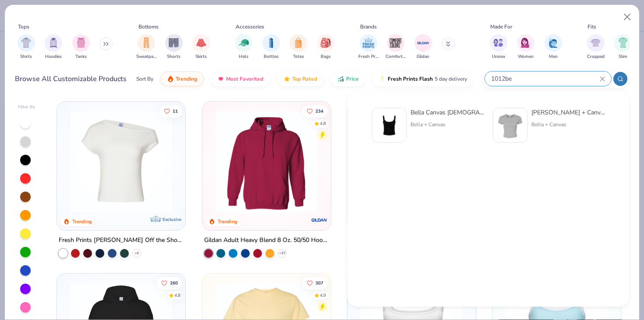 Image resolution: width=644 pixels, height=320 pixels. Describe the element at coordinates (353, 79) in the screenshot. I see `span: Price` at that location.